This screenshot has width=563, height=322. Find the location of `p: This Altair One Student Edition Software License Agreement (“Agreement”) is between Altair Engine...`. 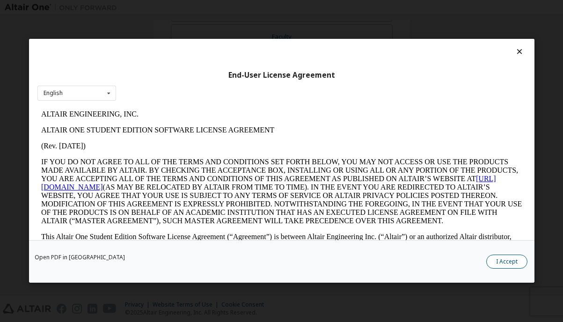

p: This Altair One Student Edition Software License Agreement (“Agreement”) is between Altair Engine... is located at coordinates (244, 143).